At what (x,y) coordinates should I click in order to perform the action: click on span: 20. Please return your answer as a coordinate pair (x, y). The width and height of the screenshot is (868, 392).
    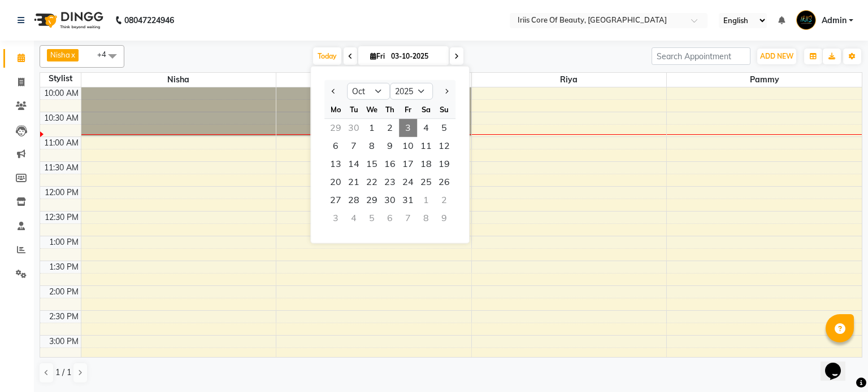
    Looking at the image, I should click on (335, 182).